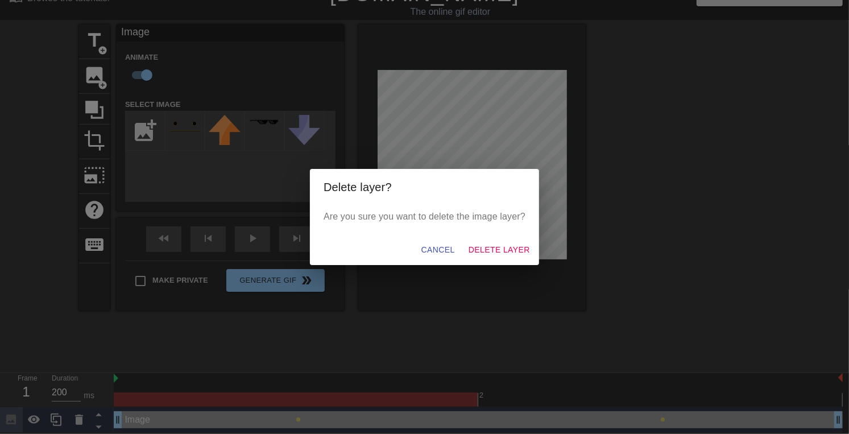 The image size is (849, 434). What do you see at coordinates (424, 217) in the screenshot?
I see `p: Are you sure you want to delete the image layer?` at bounding box center [424, 217].